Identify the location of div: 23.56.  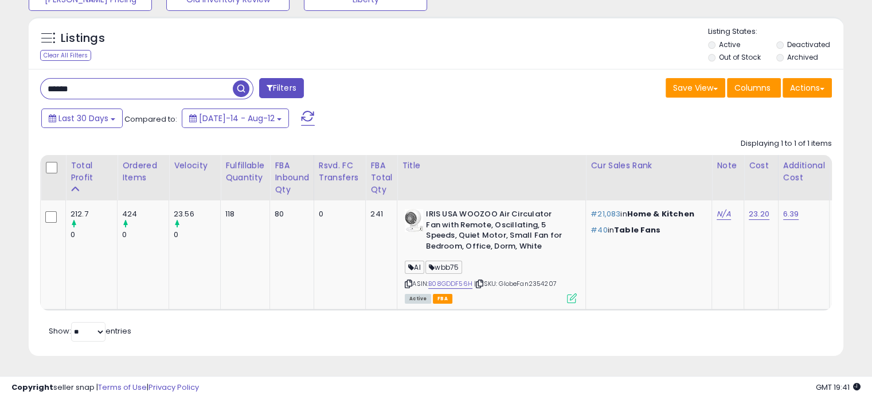
(197, 214).